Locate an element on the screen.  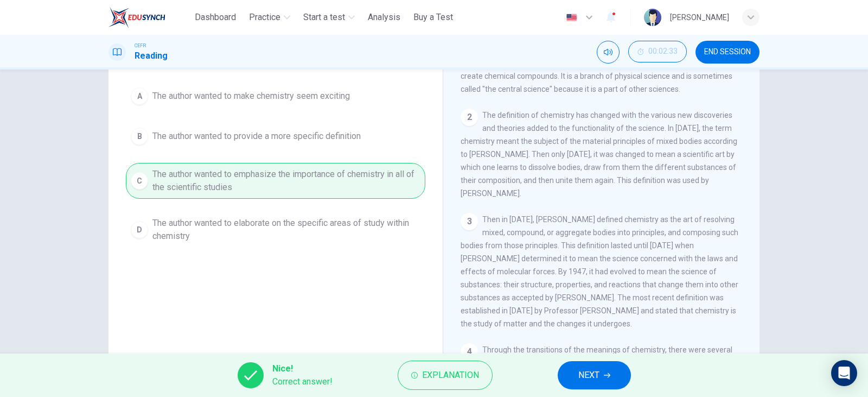
a: ELTC logo is located at coordinates (149, 18).